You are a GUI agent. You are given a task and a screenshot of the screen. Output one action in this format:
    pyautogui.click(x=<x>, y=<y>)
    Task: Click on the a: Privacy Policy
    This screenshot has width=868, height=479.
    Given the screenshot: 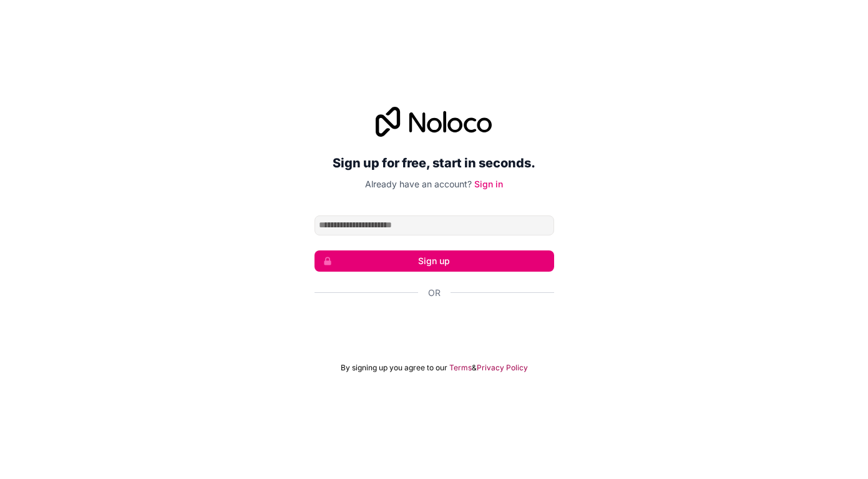 What is the action you would take?
    pyautogui.click(x=502, y=368)
    